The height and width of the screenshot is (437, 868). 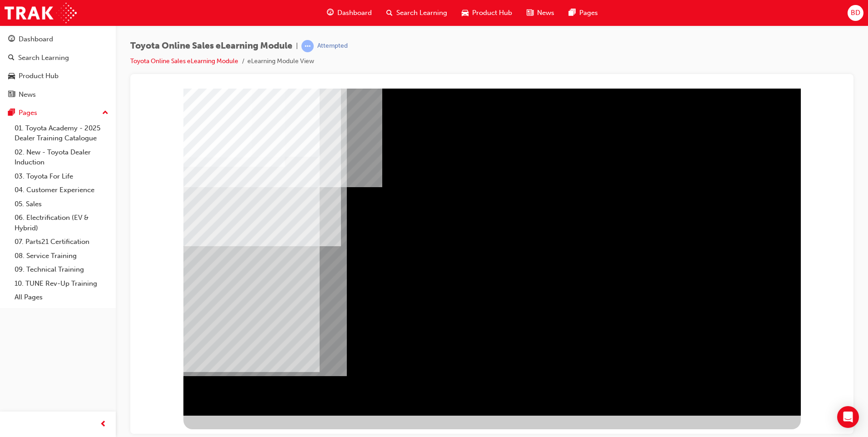 I want to click on img: Trak, so click(x=40, y=13).